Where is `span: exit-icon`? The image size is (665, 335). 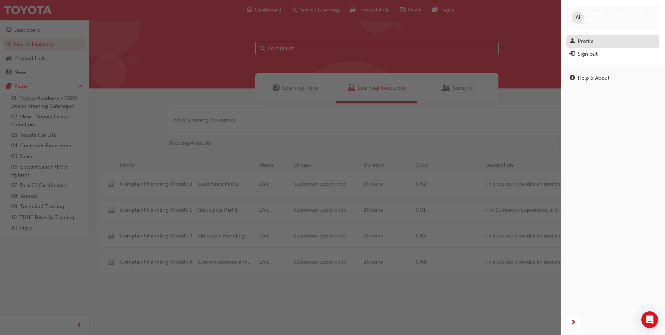
span: exit-icon is located at coordinates (572, 54).